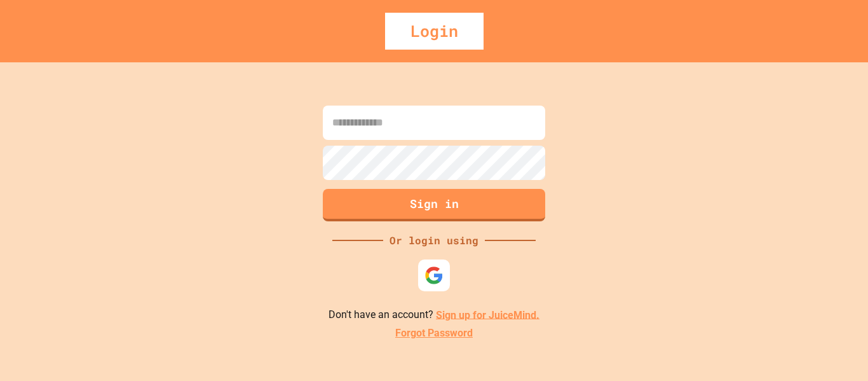  I want to click on a: Forgot Password, so click(434, 333).